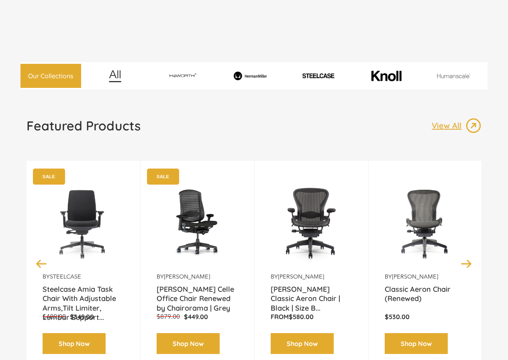 Image resolution: width=508 pixels, height=360 pixels. Describe the element at coordinates (197, 223) in the screenshot. I see `img: Herman Miller Celle Office Chair Renewed by Chairorama | Grey - chairorama` at that location.